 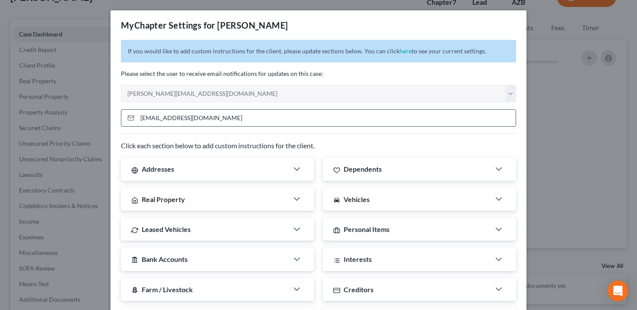 I want to click on i: account_balance, so click(x=135, y=260).